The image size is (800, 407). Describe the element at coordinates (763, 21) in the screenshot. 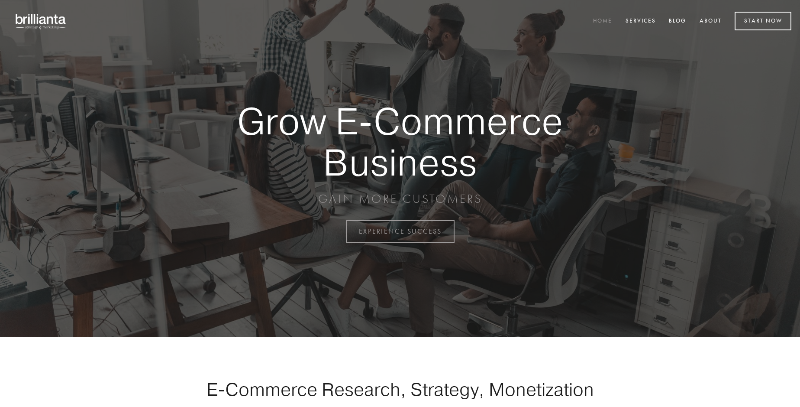

I see `a: Start Now` at that location.